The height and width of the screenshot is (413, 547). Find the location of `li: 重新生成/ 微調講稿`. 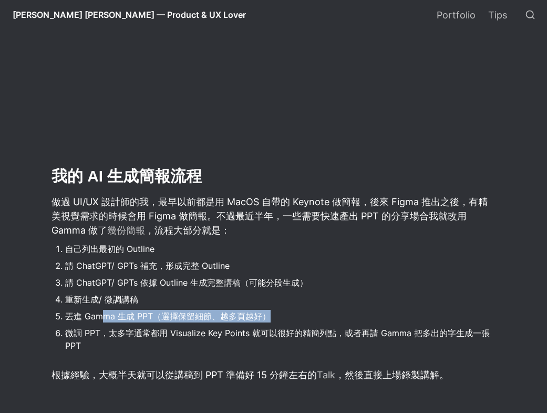

li: 重新生成/ 微調講稿 is located at coordinates (281, 299).